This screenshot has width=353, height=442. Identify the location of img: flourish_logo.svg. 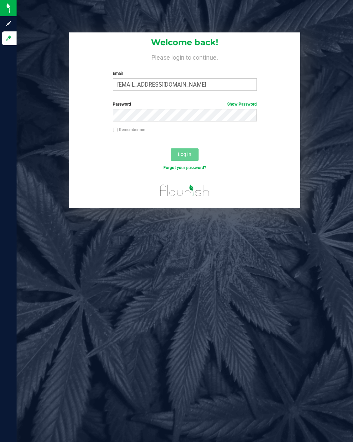
(185, 190).